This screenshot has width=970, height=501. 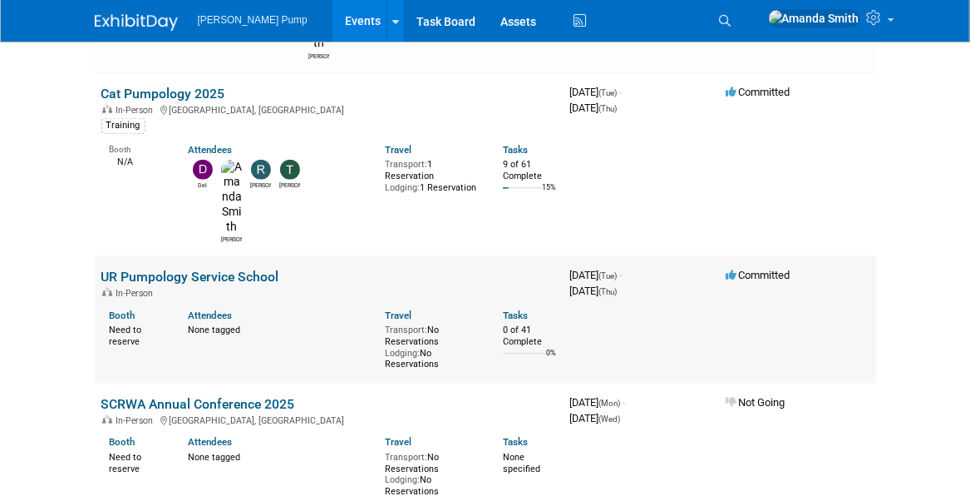 I want to click on div: Teri Beth Perkins, so click(x=289, y=185).